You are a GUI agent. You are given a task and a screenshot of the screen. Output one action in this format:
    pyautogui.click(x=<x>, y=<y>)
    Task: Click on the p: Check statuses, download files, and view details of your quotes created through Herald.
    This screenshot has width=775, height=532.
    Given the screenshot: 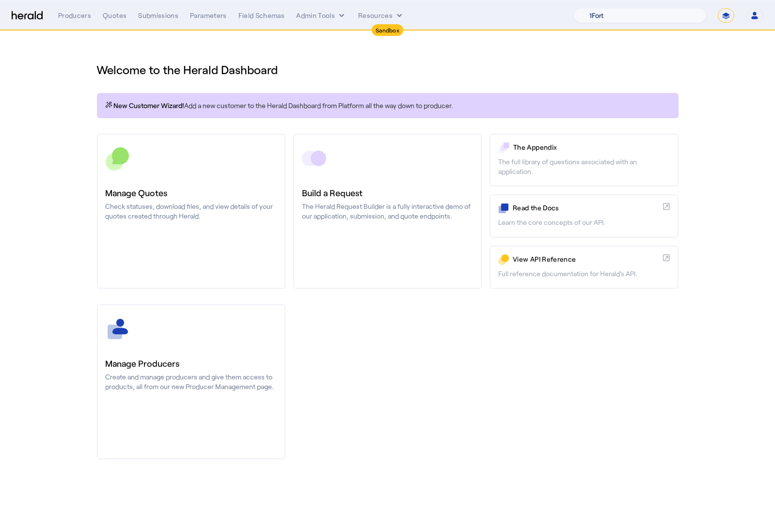 What is the action you would take?
    pyautogui.click(x=191, y=211)
    